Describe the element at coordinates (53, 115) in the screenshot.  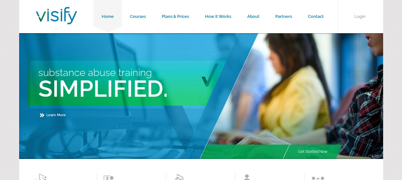
I see `a: Learn More` at that location.